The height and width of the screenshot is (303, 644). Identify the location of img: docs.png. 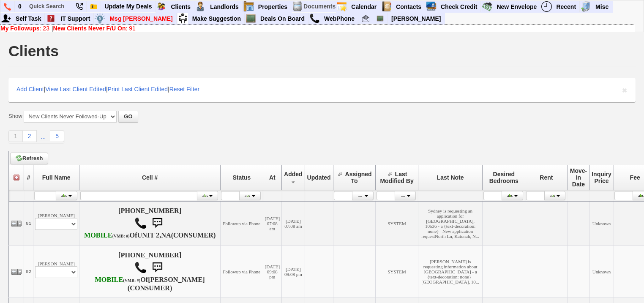
(297, 6).